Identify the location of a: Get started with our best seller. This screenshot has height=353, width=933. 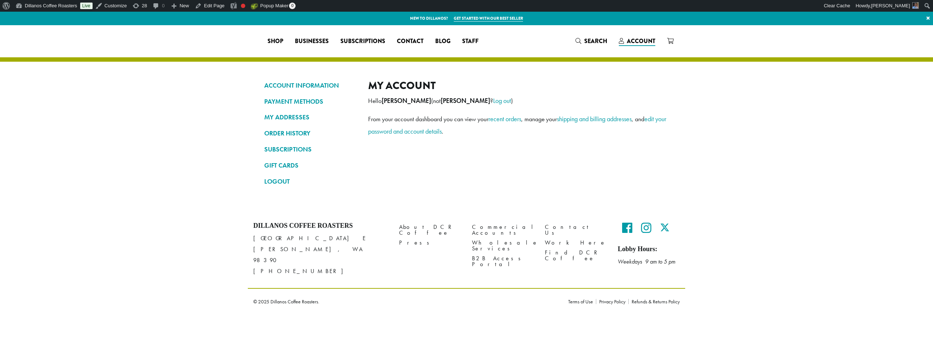
(489, 18).